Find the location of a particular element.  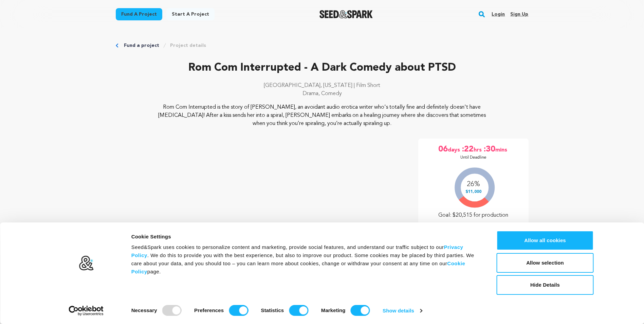

img: Seed&Spark Logo Dark Mode is located at coordinates (346, 14).